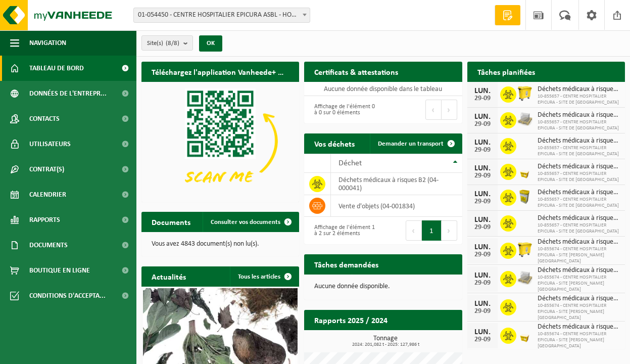  What do you see at coordinates (50, 144) in the screenshot?
I see `span: Utilisateurs` at bounding box center [50, 144].